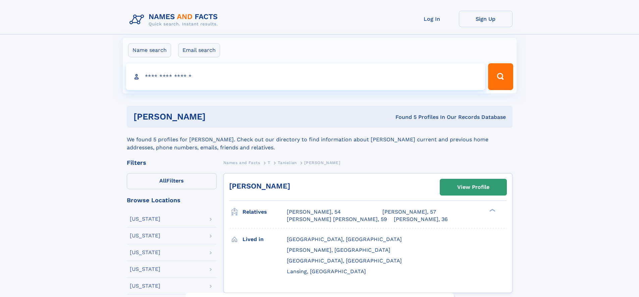 The width and height of the screenshot is (639, 297). What do you see at coordinates (500, 77) in the screenshot?
I see `button: Search Button` at bounding box center [500, 77].